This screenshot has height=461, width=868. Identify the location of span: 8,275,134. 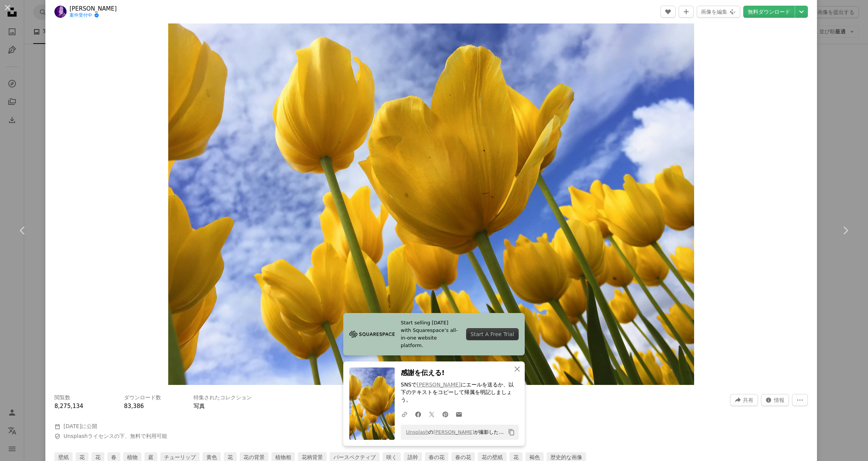
(69, 406).